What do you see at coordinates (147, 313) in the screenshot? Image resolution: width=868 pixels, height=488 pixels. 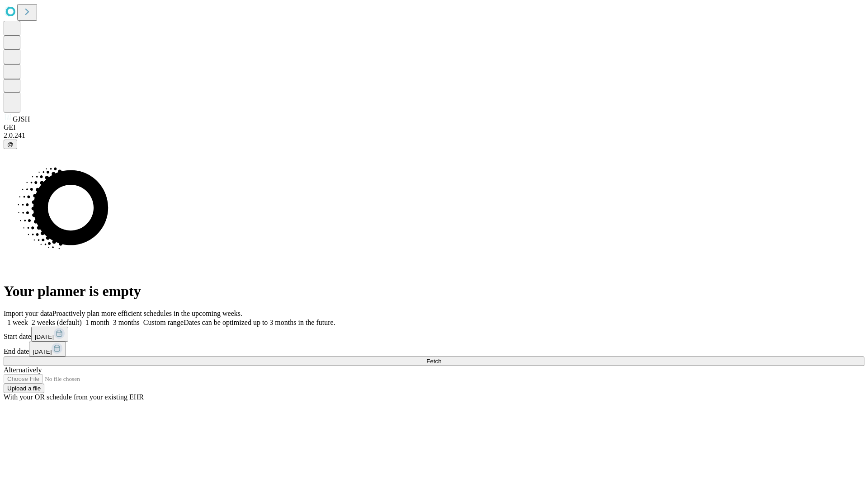 I see `span: Proactively plan more efficient schedules in the upcoming weeks.` at bounding box center [147, 313].